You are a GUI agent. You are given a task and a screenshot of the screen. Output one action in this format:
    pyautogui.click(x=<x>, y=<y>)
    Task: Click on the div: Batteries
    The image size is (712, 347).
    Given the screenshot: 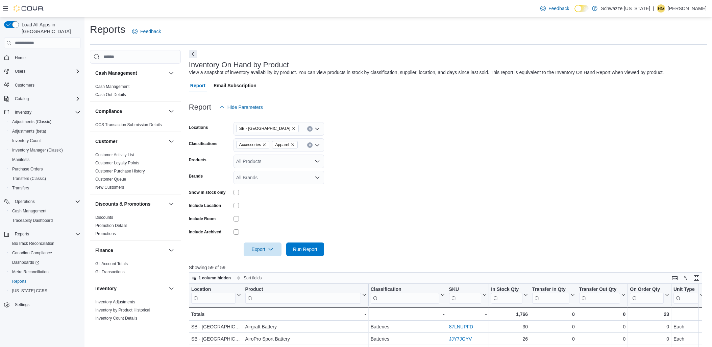 What is the action you would take?
    pyautogui.click(x=407, y=326)
    